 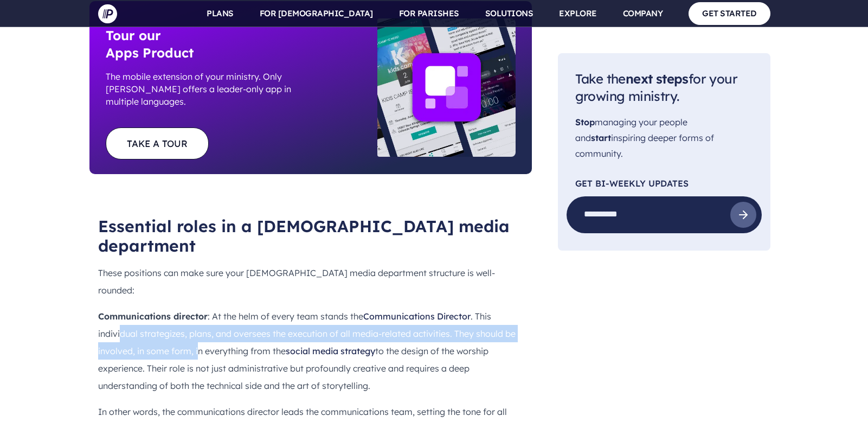 What do you see at coordinates (157, 144) in the screenshot?
I see `a: Take A Tour` at bounding box center [157, 144].